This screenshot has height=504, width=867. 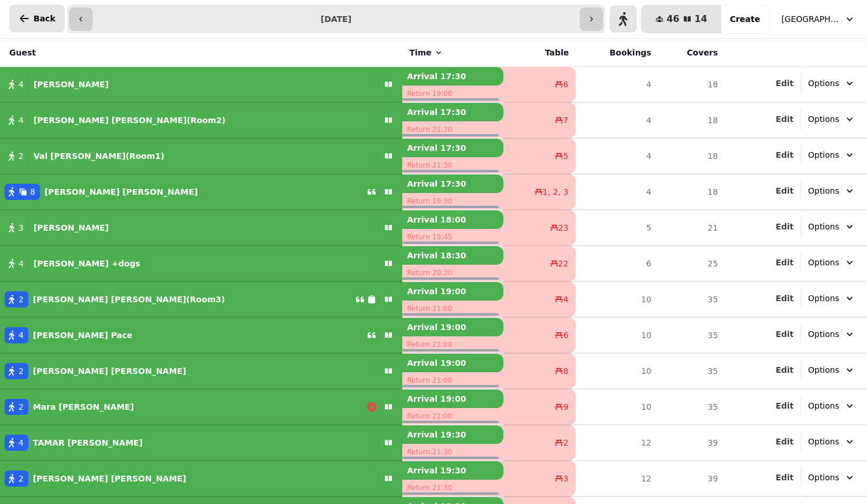 What do you see at coordinates (745, 19) in the screenshot?
I see `span: Create` at bounding box center [745, 19].